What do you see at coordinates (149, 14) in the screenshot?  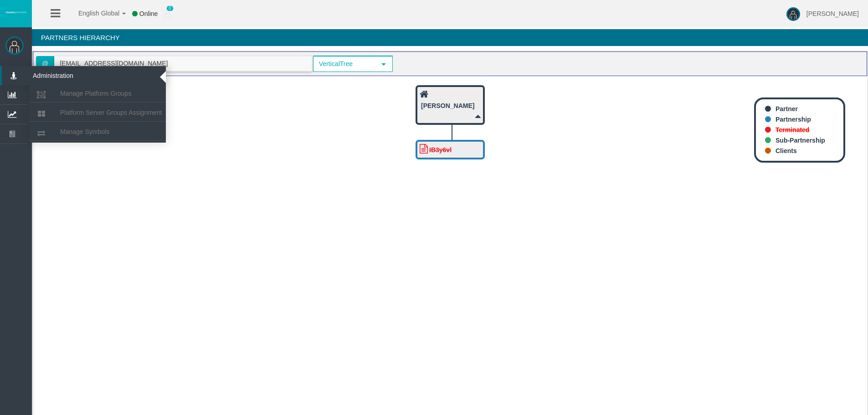 I see `span: Online` at bounding box center [149, 14].